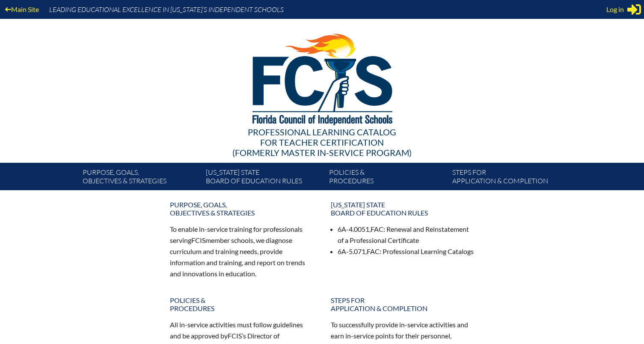 The width and height of the screenshot is (644, 344). I want to click on span: for Teacher Certification, so click(322, 142).